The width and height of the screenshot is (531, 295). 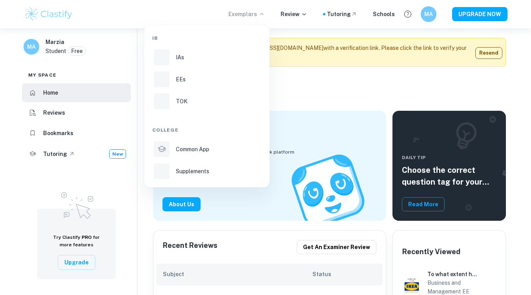 I want to click on a: Common App, so click(x=207, y=149).